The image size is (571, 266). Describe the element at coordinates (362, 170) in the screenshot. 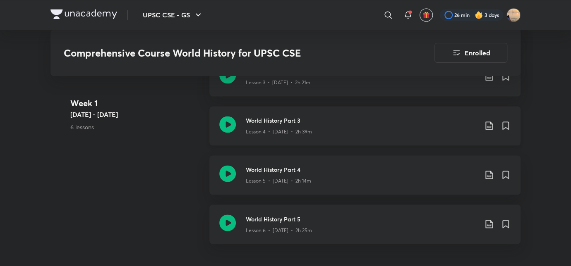

I see `h3: World History Part 4` at that location.